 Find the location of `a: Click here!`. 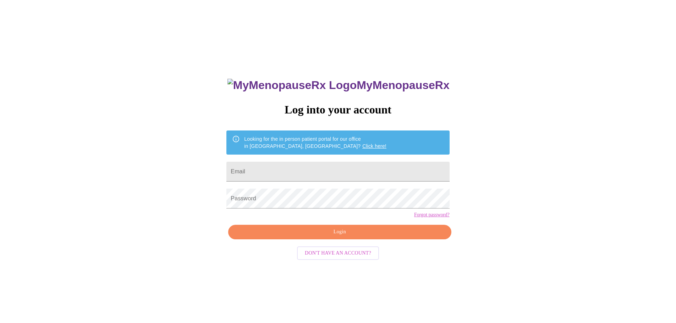

a: Click here! is located at coordinates (375, 146).